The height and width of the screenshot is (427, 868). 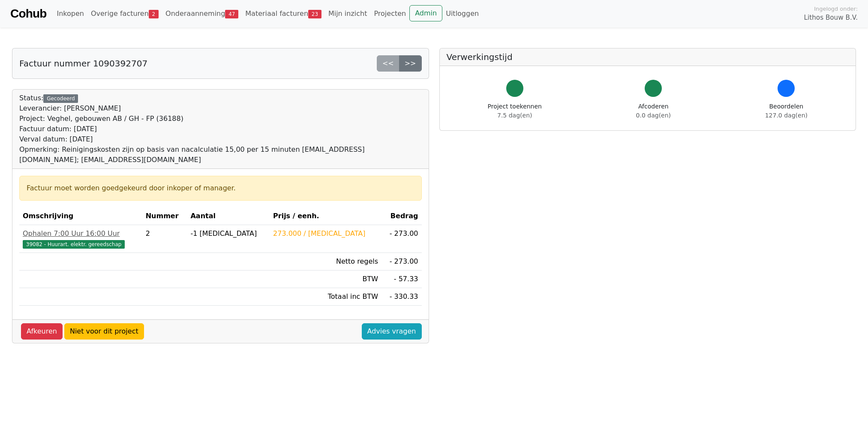 I want to click on a: Advies vragen, so click(x=392, y=331).